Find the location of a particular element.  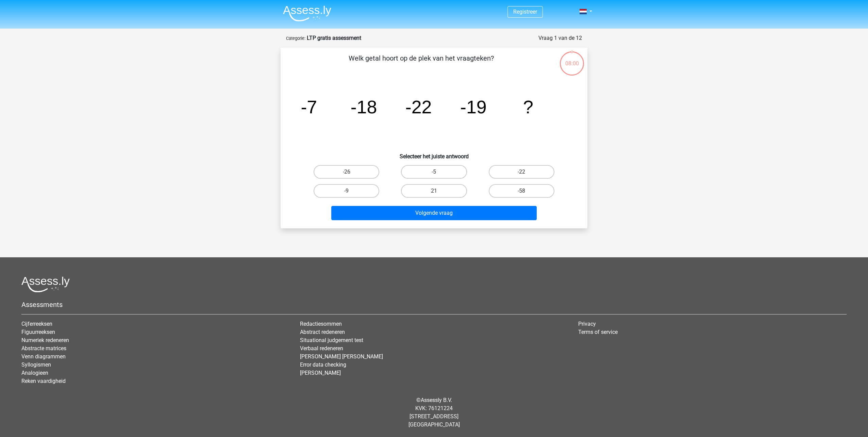

a: Abstracte matrices is located at coordinates (44, 349).